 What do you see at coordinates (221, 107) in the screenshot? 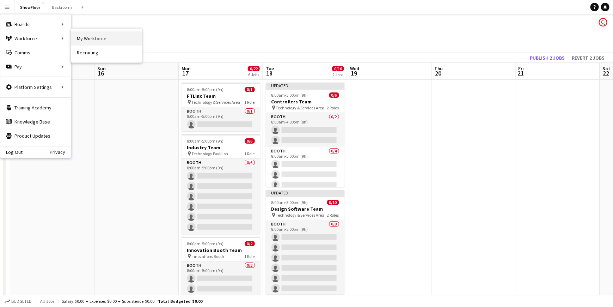
I see `app-job-card: 8:00am-5:00pm (9h)0/1FTLinx Team Technology & Services Area1 RoleBooth0/18:00am-5:00pm (9h)` at bounding box center [221, 107].